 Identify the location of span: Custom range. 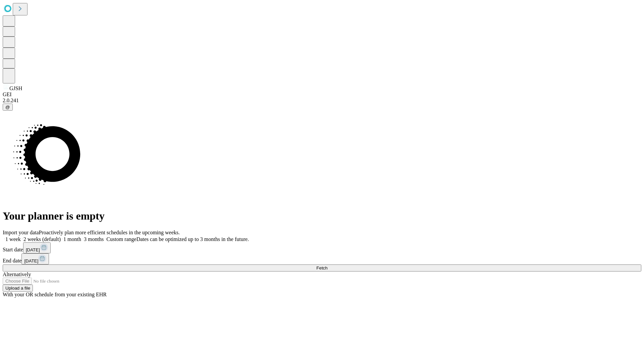
(121, 239).